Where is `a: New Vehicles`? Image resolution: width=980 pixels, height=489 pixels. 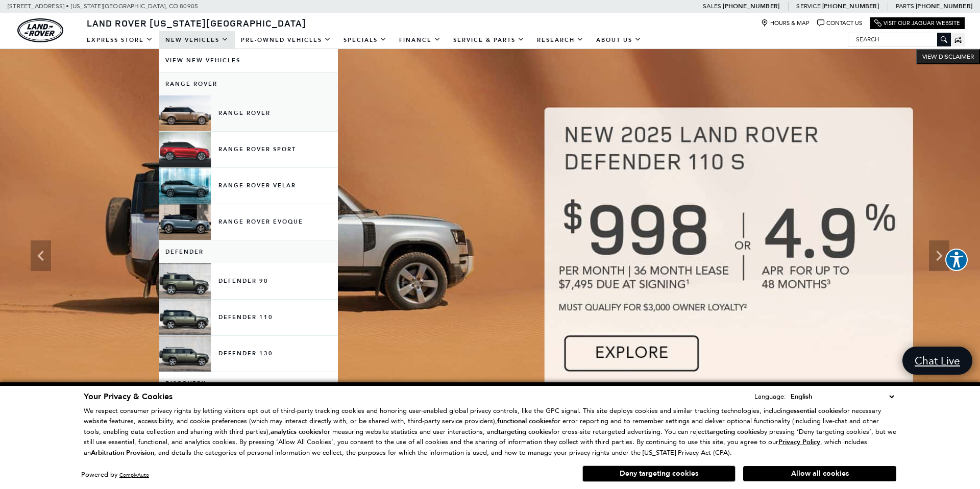 a: New Vehicles is located at coordinates (197, 40).